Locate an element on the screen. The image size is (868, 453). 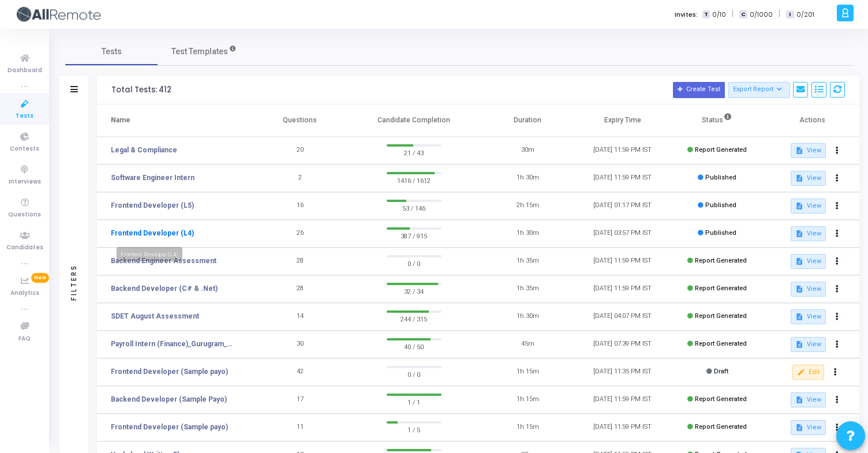
div: Total Tests: 412 is located at coordinates (141, 90).